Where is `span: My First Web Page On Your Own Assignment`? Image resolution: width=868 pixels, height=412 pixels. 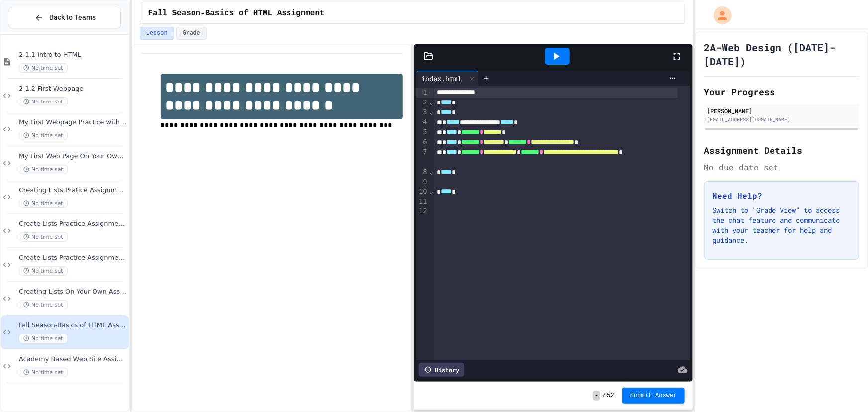
span: My First Web Page On Your Own Assignment is located at coordinates (72, 156).